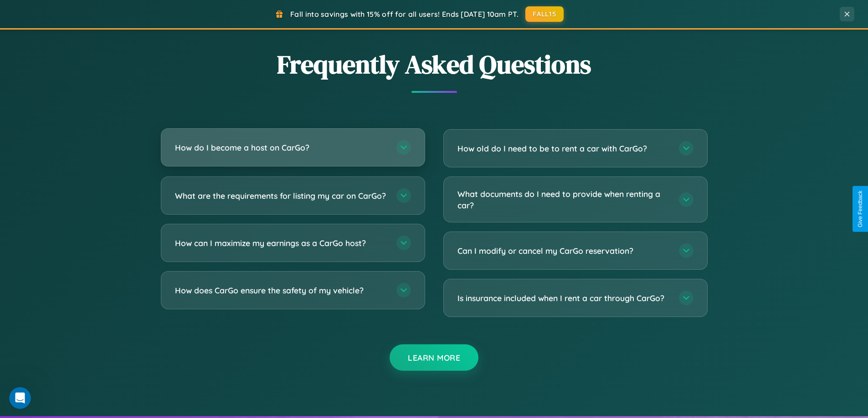  Describe the element at coordinates (860, 209) in the screenshot. I see `div: Give Feedback` at that location.